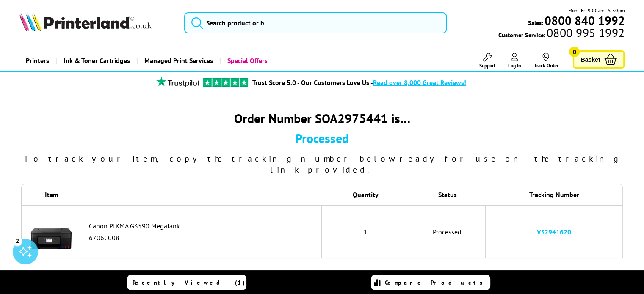 Image resolution: width=644 pixels, height=294 pixels. I want to click on a: Recently Viewed (1), so click(187, 282).